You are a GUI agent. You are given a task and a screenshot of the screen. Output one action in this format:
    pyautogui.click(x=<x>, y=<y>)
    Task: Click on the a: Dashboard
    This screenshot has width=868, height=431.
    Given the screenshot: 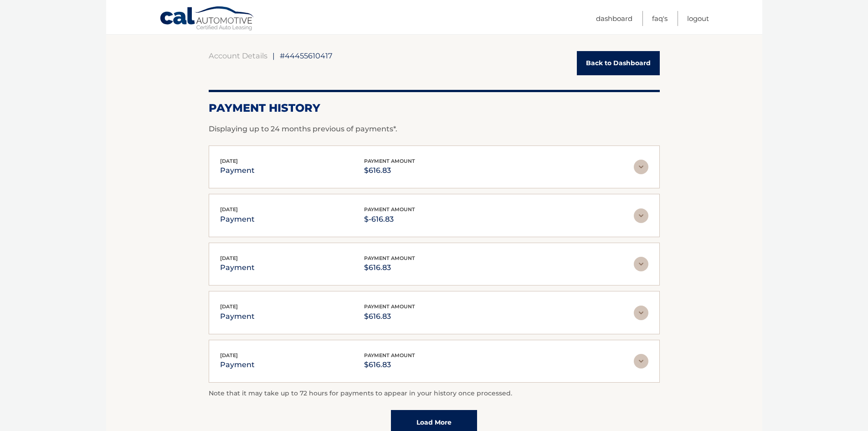 What is the action you would take?
    pyautogui.click(x=615, y=19)
    